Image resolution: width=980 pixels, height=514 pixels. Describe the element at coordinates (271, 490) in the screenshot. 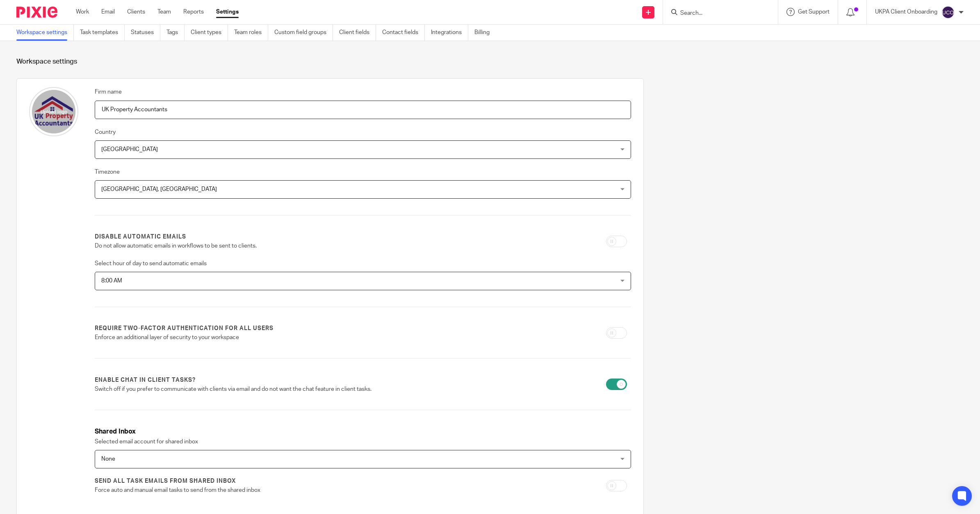

I see `p: Force auto and manual email tasks to send from the shared inbox` at that location.